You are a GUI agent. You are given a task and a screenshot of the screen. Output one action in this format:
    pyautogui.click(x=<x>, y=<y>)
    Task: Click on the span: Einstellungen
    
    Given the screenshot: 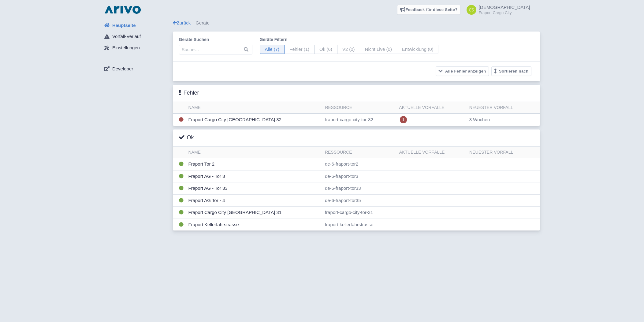 What is the action you would take?
    pyautogui.click(x=126, y=48)
    